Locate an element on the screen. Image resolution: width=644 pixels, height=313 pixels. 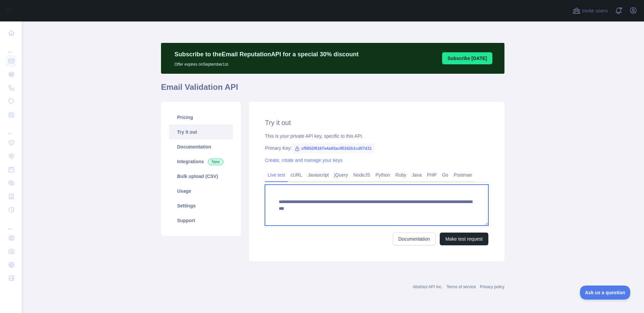
h1: Email Validation API is located at coordinates (333, 90).